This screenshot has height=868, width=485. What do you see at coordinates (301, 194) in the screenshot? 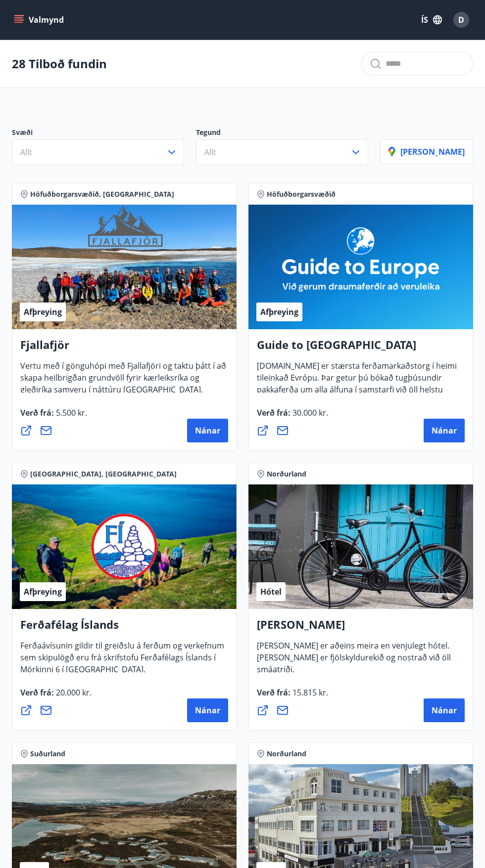
I see `span: Höfuðborgarsvæðið` at bounding box center [301, 194].